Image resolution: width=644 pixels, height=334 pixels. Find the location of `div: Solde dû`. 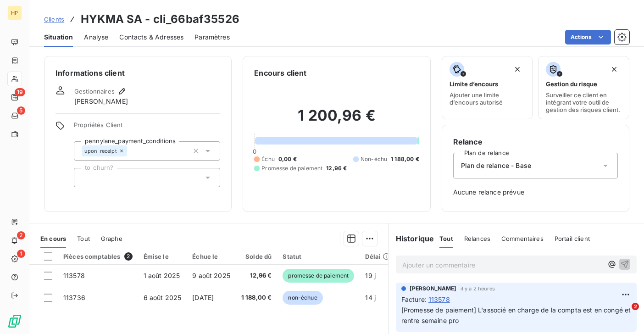

div: Solde dû is located at coordinates (256, 256).